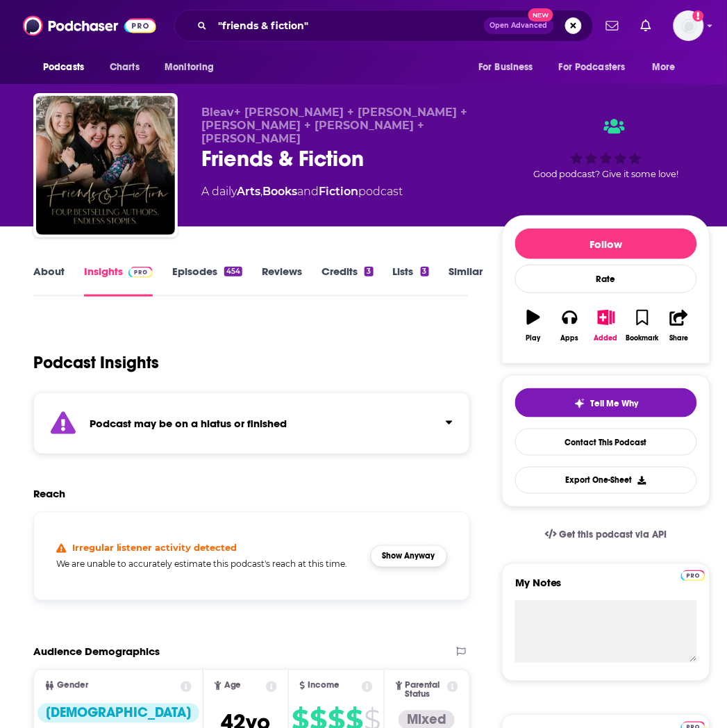  What do you see at coordinates (105, 165) in the screenshot?
I see `a: Friends & Fiction` at bounding box center [105, 165].